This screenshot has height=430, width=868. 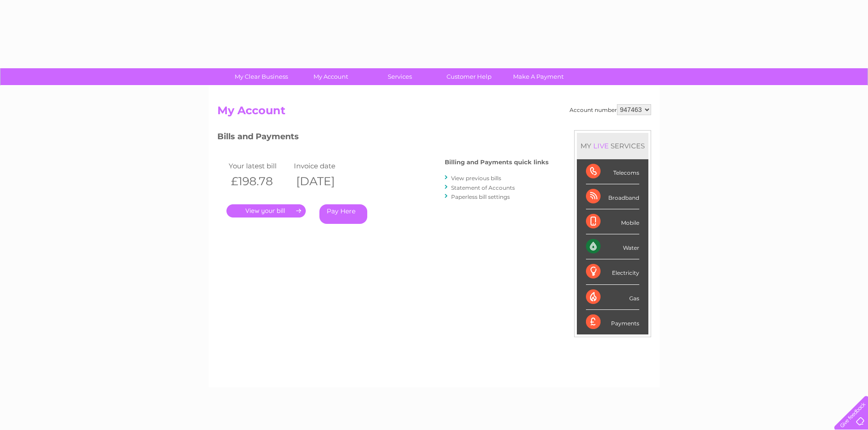 What do you see at coordinates (610, 109) in the screenshot?
I see `div: Account number` at bounding box center [610, 109].